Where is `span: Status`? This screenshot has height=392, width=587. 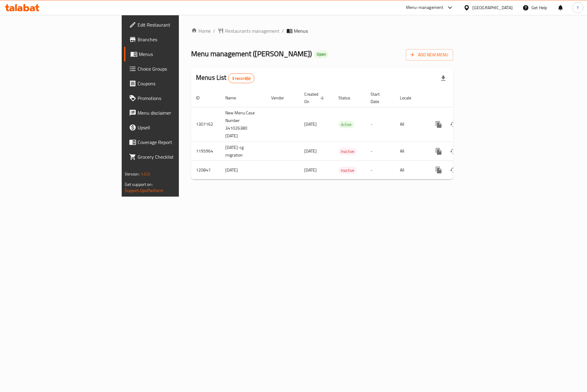
span: Status is located at coordinates (349, 98).